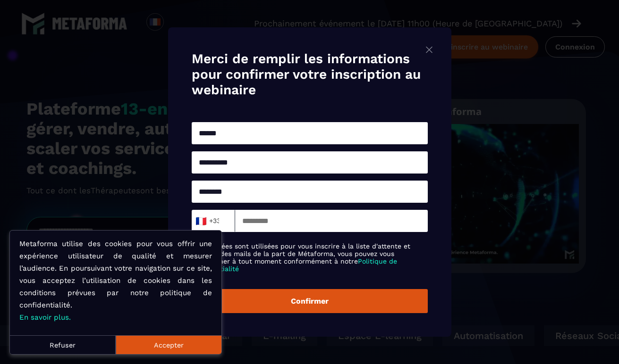 This screenshot has height=364, width=619. I want to click on a: En savoir plus., so click(45, 317).